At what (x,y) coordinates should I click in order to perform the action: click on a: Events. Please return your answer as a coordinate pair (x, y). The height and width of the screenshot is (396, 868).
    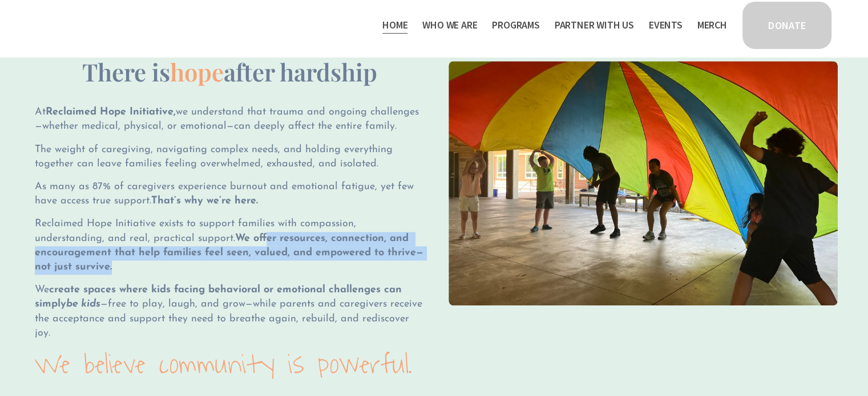
    Looking at the image, I should click on (665, 25).